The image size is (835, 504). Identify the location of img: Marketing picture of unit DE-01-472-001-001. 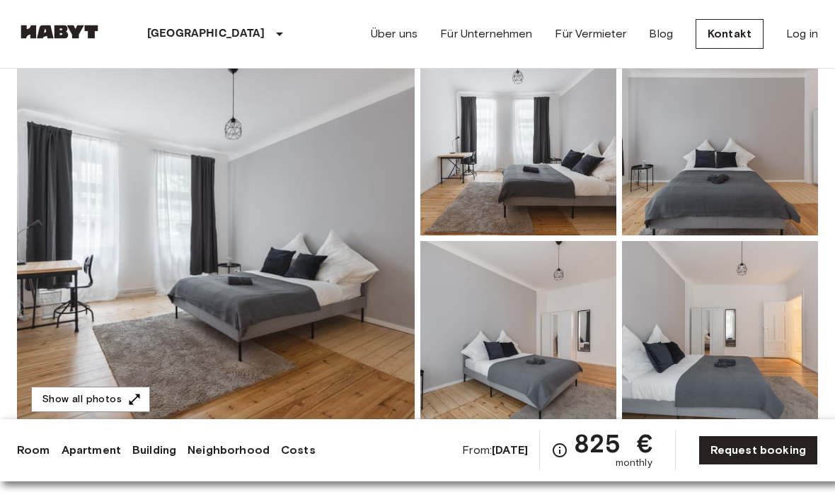
(216, 238).